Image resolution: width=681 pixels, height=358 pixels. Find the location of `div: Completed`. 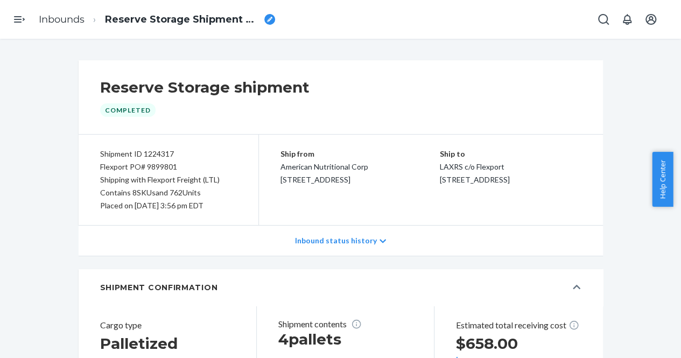

div: Completed is located at coordinates (128, 110).